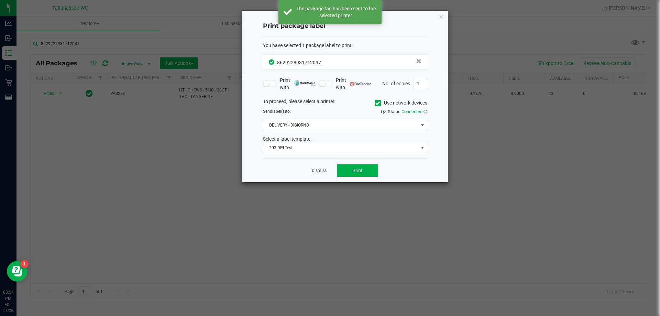 The image size is (660, 316). Describe the element at coordinates (412, 111) in the screenshot. I see `span: Connected` at that location.